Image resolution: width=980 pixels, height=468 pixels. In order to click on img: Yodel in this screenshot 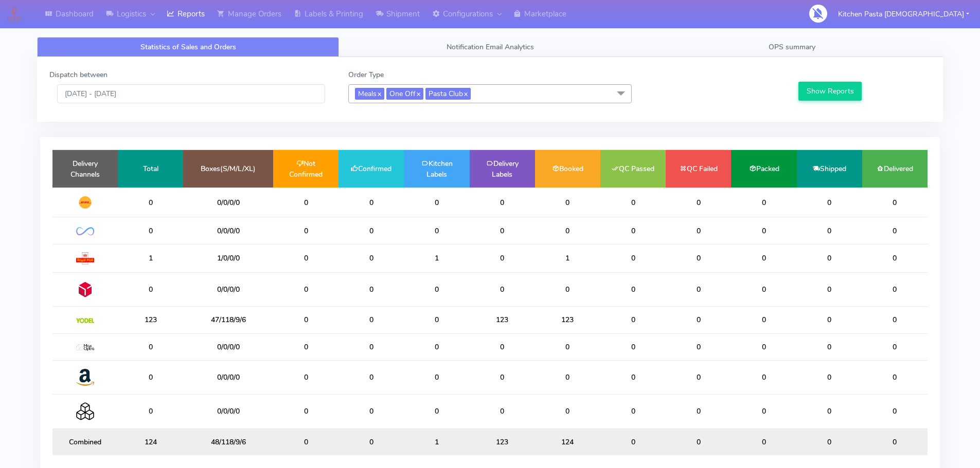, I will do `click(85, 320)`.